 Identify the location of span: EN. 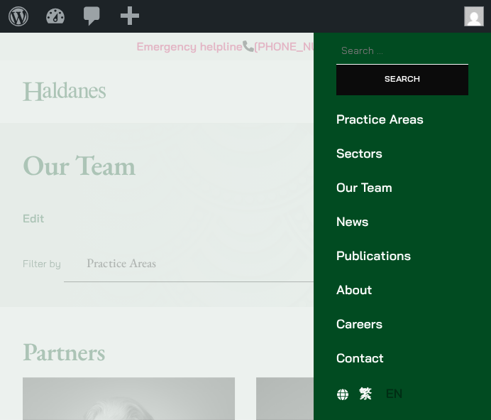
(395, 393).